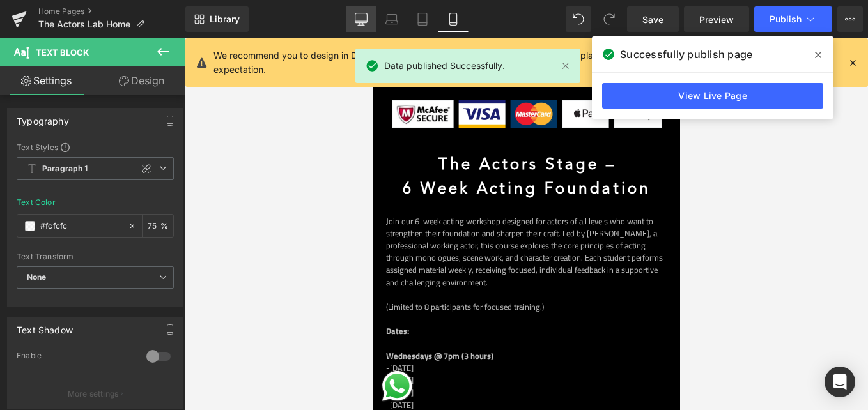 The image size is (868, 410). What do you see at coordinates (154, 269) in the screenshot?
I see `p: (Limited to 8 participants for focused training.)` at bounding box center [154, 269].